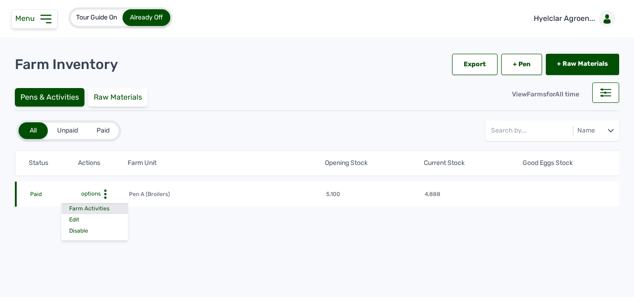  Describe the element at coordinates (67, 131) in the screenshot. I see `div: Unpaid` at that location.